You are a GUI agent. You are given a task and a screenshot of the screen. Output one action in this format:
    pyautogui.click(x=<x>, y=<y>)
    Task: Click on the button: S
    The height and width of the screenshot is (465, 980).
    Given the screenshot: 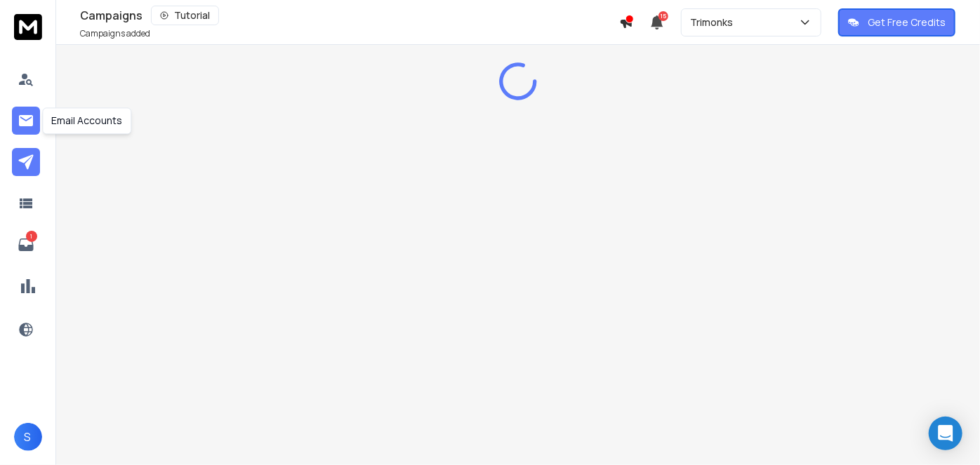 What is the action you would take?
    pyautogui.click(x=28, y=437)
    